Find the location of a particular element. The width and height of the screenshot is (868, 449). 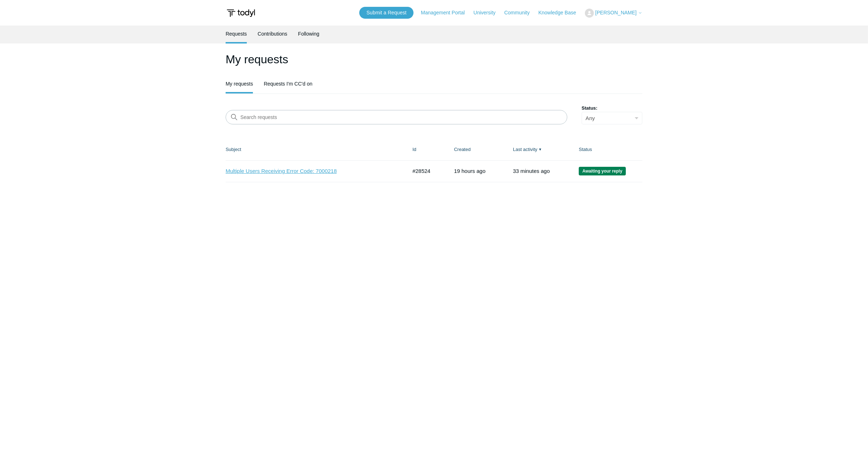

a: Multiple Users Receiving Error Code: 7000218 is located at coordinates (311, 171).